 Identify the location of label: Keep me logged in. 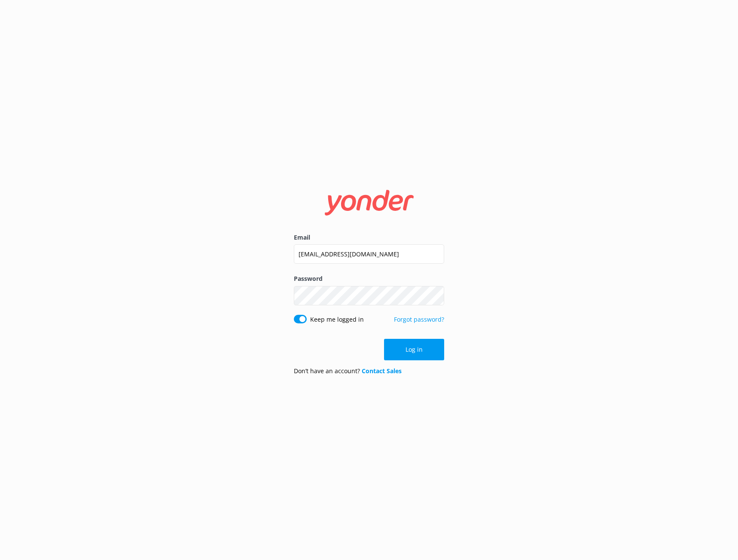
(336, 320).